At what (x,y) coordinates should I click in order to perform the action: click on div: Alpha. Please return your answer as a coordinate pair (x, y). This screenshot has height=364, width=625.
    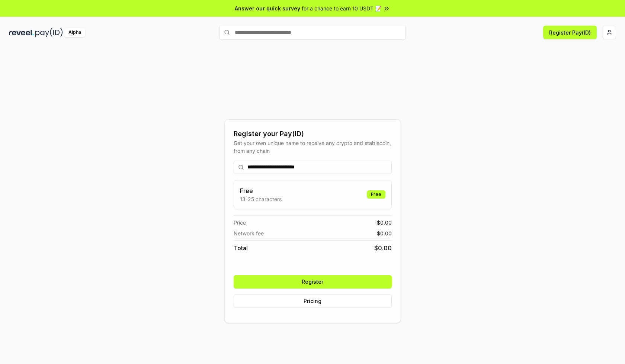
    Looking at the image, I should click on (75, 32).